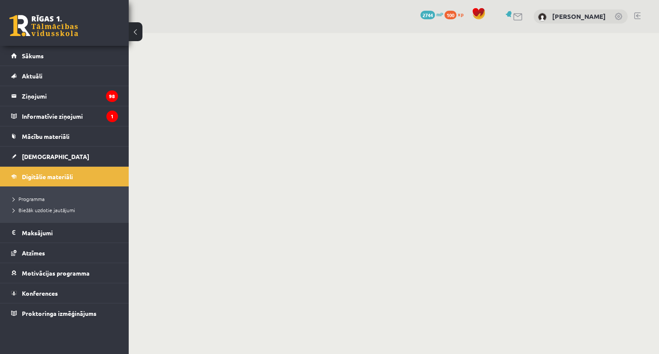  I want to click on a: Ziņojumi98, so click(64, 96).